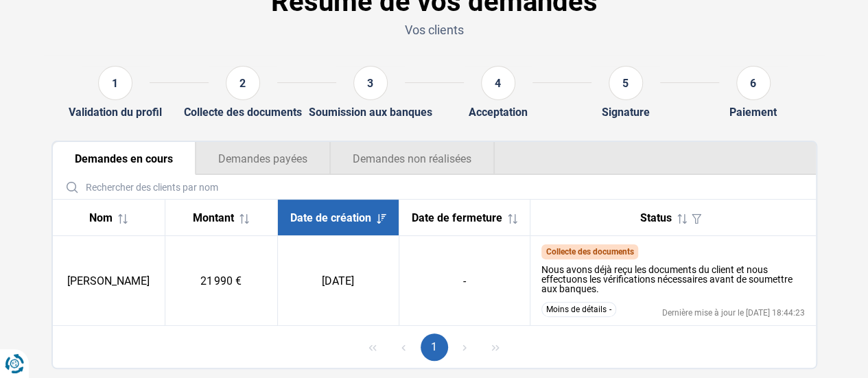 The image size is (868, 378). I want to click on span: Status, so click(656, 218).